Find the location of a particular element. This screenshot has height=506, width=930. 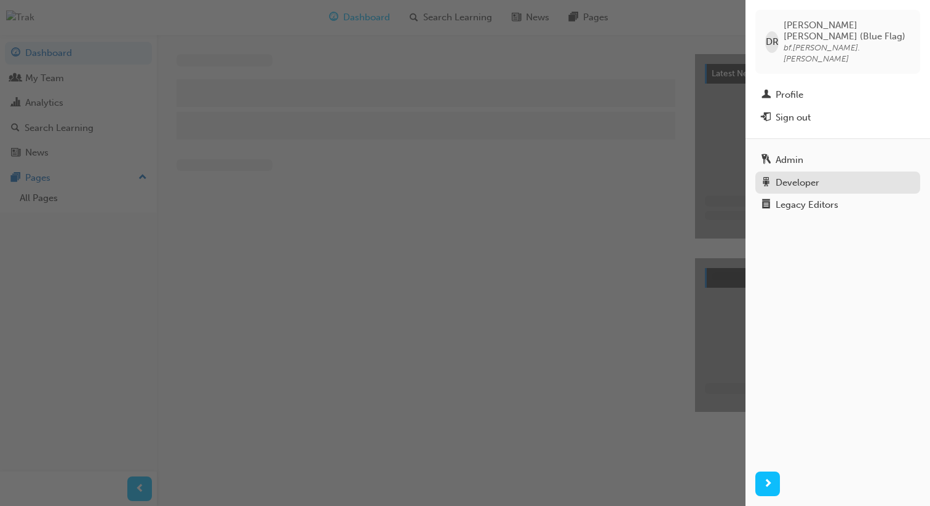

span: exit-icon is located at coordinates (766, 118).